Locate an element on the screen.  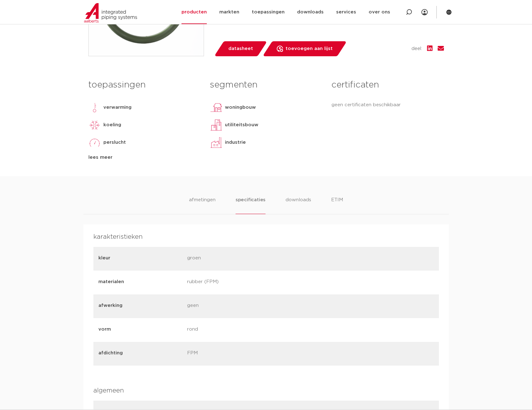
img: industrie is located at coordinates (216, 143).